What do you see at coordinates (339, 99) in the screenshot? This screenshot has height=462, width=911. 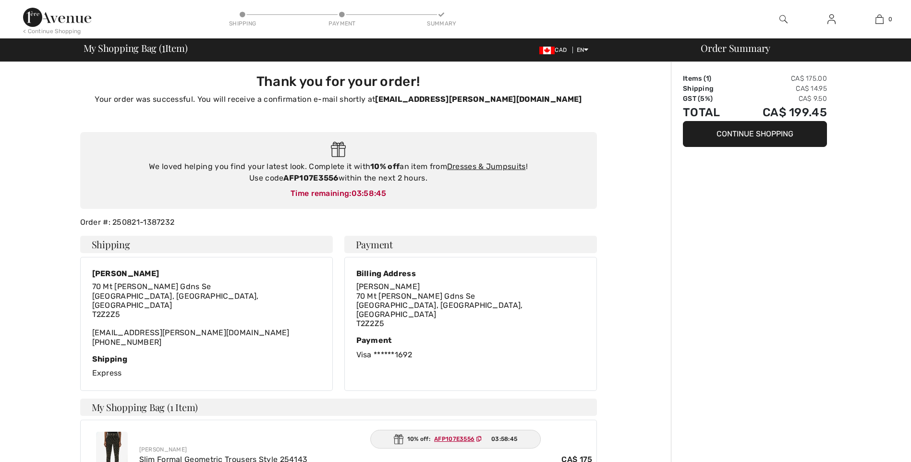 I see `p: Your order was successful. You will receive a confirmation e-mail shortly at` at bounding box center [339, 99].